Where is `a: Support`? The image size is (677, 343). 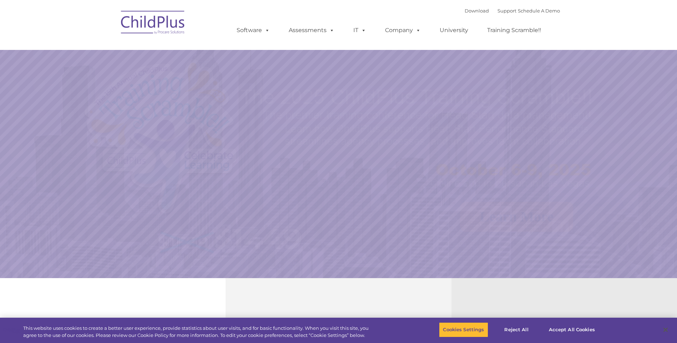 a: Support is located at coordinates (507, 11).